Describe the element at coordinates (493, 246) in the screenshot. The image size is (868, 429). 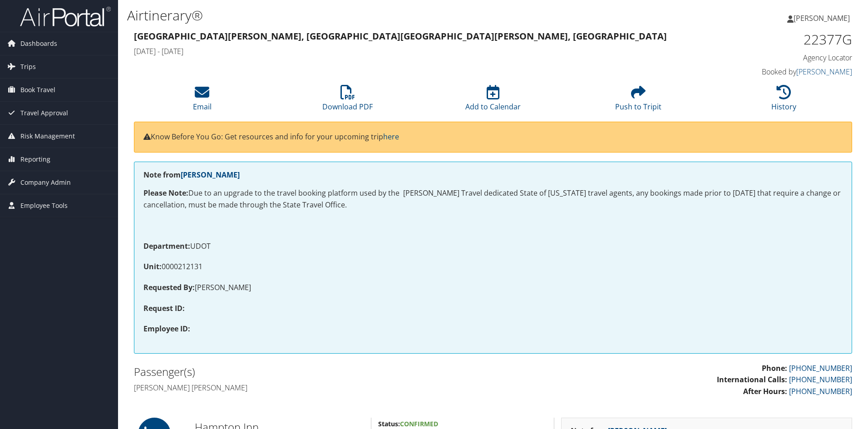
I see `p: UDOT` at that location.